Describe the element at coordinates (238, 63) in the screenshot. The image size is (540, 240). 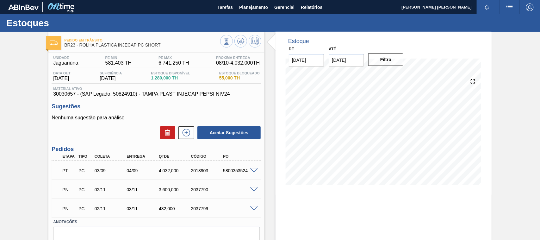
I see `span: 08/10 - 4.032,000 TH` at that location.